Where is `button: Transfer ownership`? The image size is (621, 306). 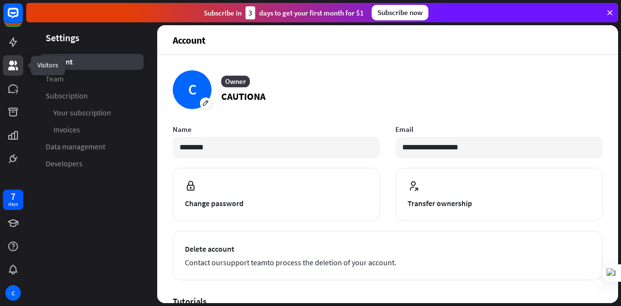
button: Transfer ownership is located at coordinates (499, 195).